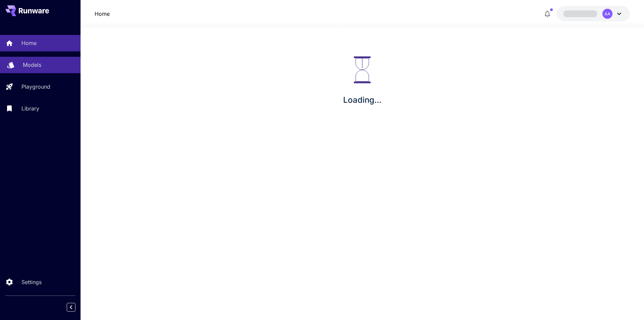 This screenshot has width=644, height=320. I want to click on p: Library, so click(30, 108).